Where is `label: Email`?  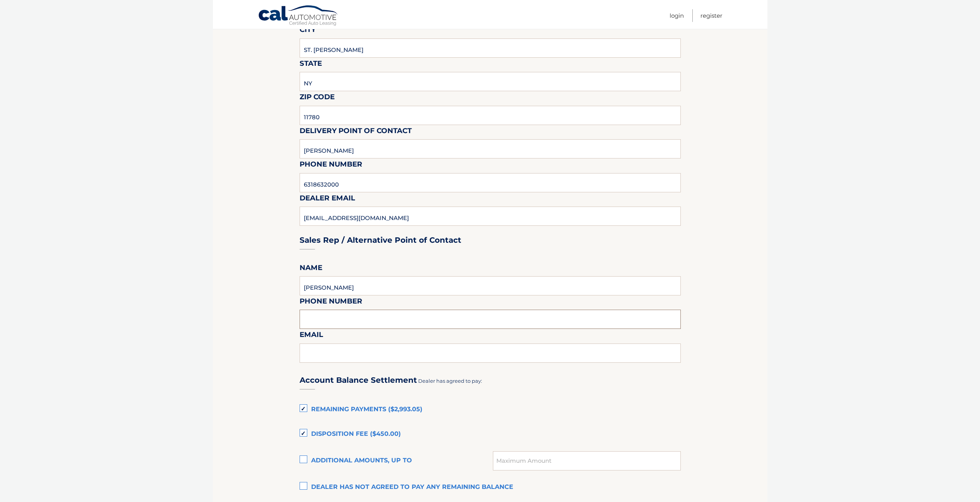
label: Email is located at coordinates (311, 336).